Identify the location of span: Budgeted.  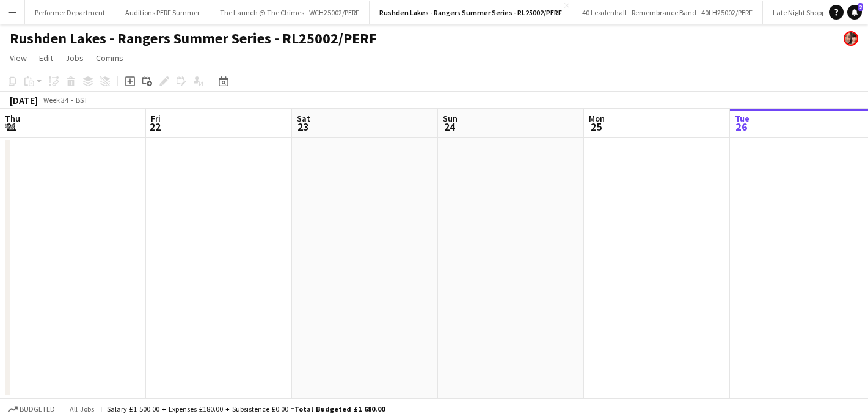
(37, 410).